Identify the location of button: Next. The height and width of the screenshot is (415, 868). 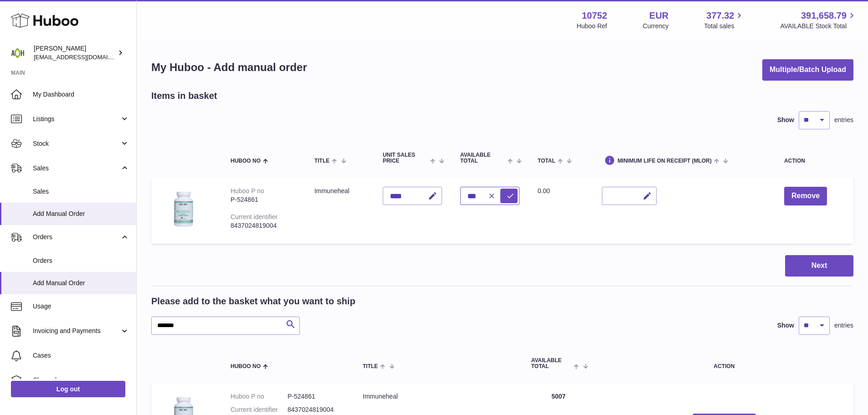
(819, 266).